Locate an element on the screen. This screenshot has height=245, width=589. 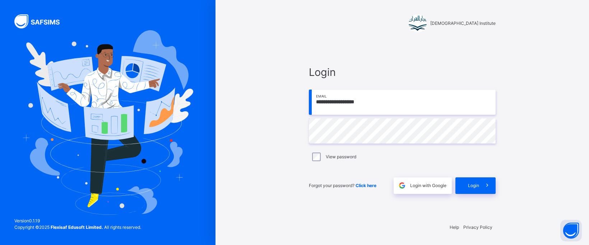
span: Login with Google is located at coordinates (428, 185).